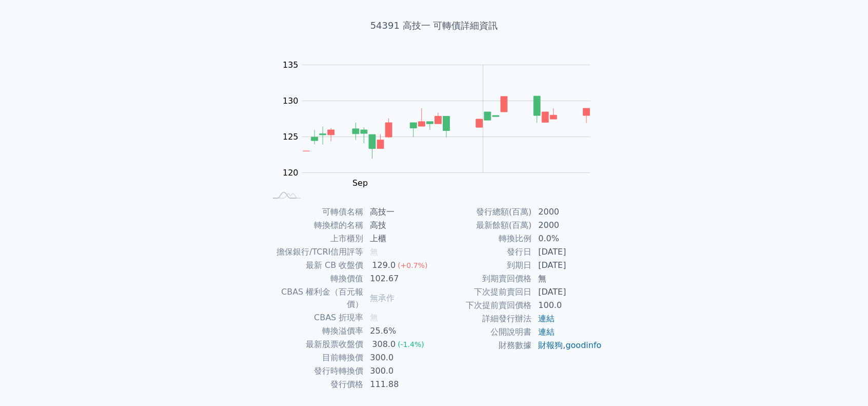 The height and width of the screenshot is (406, 868). What do you see at coordinates (483, 212) in the screenshot?
I see `td: 發行總額(百萬)` at bounding box center [483, 212].